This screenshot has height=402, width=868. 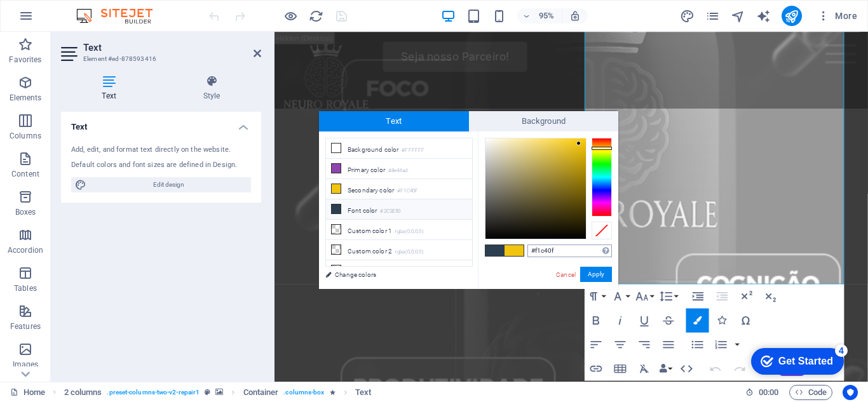 I want to click on button: Underline (Ctrl+U), so click(x=644, y=321).